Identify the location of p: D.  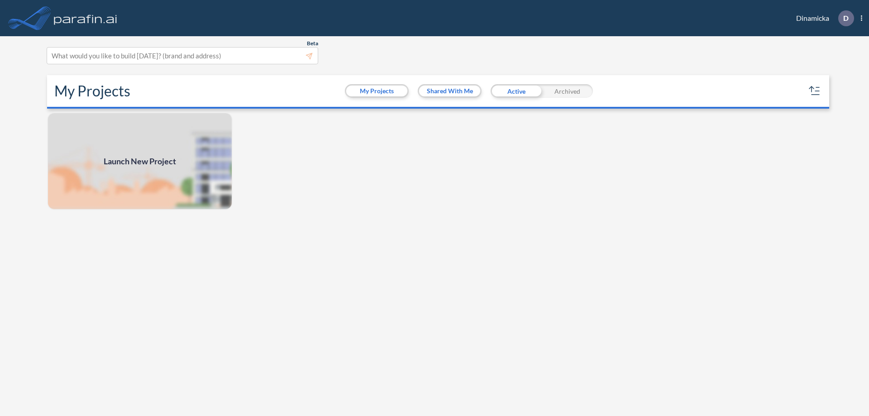
(846, 18).